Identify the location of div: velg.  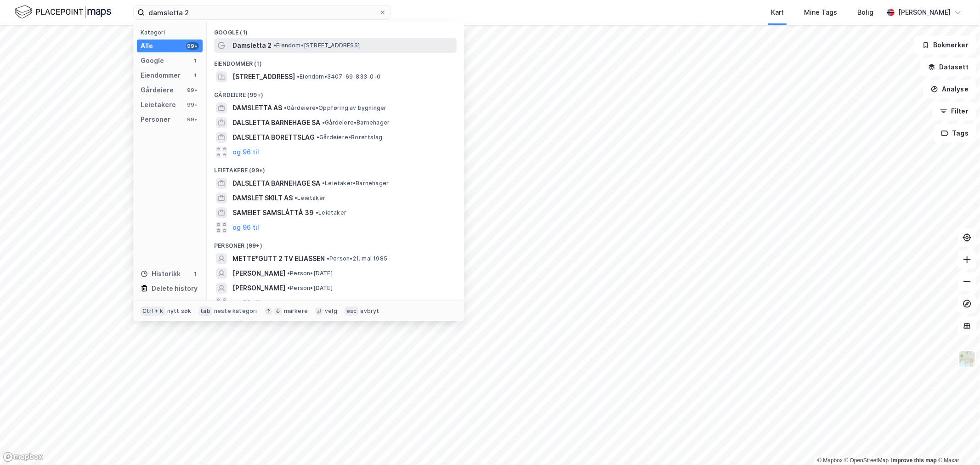
(331, 311).